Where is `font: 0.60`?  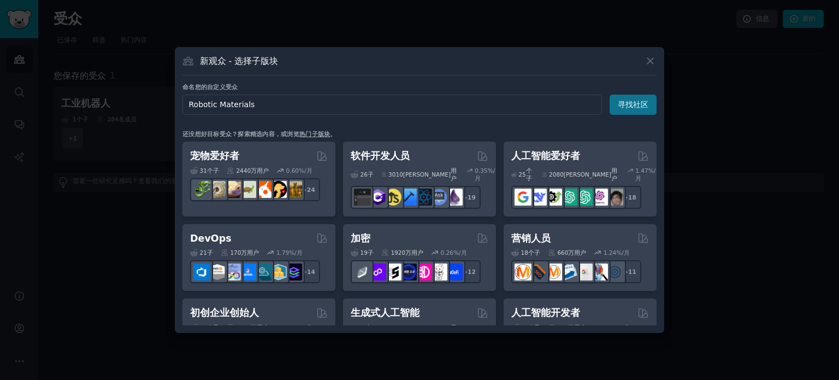
font: 0.60 is located at coordinates (292, 170).